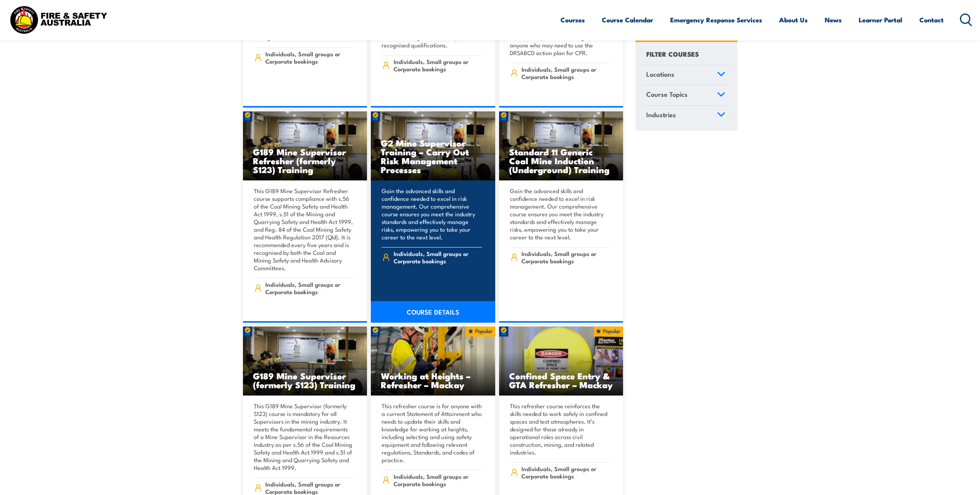 This screenshot has width=980, height=495. Describe the element at coordinates (561, 380) in the screenshot. I see `h3: Confined Space Entry & GTA Refresher – Mackay` at that location.